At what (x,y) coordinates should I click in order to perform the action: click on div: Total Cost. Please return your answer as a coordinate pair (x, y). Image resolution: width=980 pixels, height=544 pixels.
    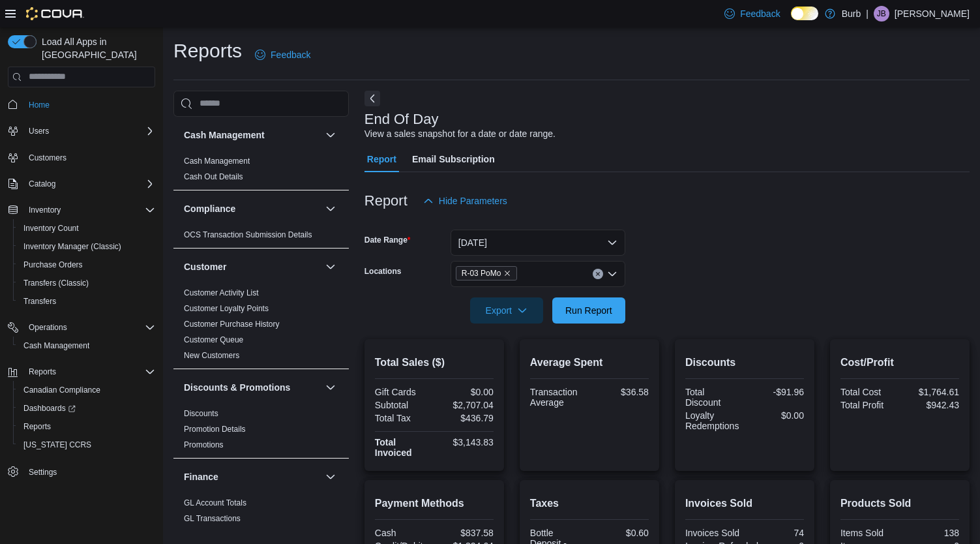
    Looking at the image, I should click on (868, 393).